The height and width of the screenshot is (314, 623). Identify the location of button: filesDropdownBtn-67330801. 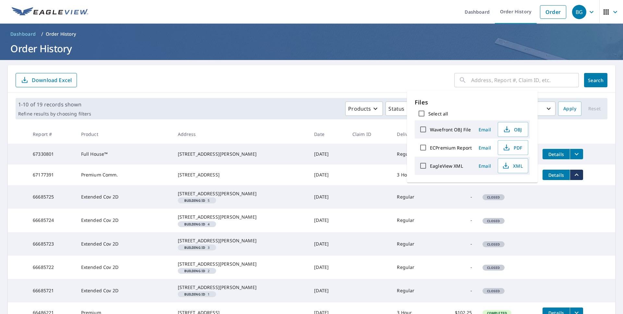
(576, 154).